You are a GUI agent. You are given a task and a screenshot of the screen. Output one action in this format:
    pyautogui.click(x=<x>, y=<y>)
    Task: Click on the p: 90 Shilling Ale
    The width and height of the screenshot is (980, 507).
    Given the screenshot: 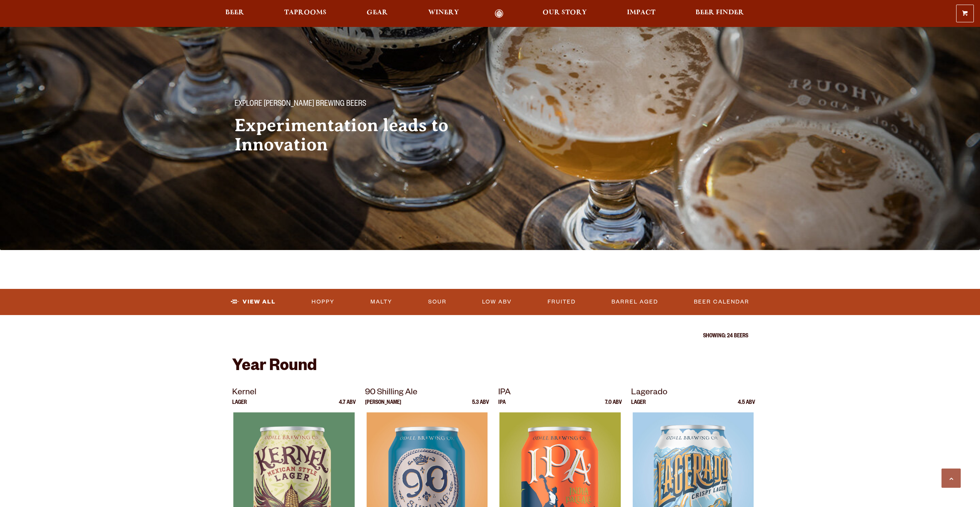 What is the action you would take?
    pyautogui.click(x=427, y=393)
    